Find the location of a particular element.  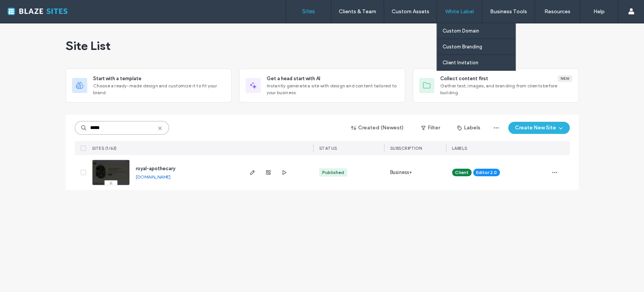

div: Get a head start with AIInstantly generate a site with design and content tailored to your business. is located at coordinates (322, 85).